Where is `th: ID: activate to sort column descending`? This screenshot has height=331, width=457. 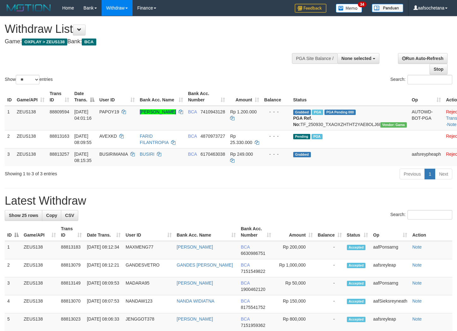 th: ID: activate to sort column descending is located at coordinates (13, 232).